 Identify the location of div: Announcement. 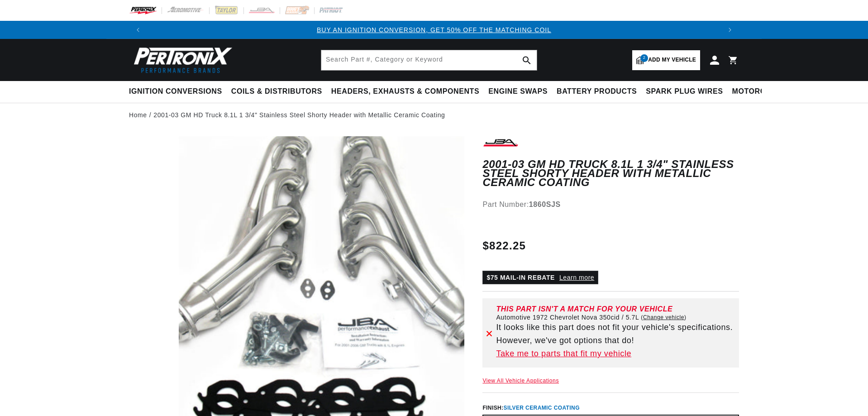
(434, 30).